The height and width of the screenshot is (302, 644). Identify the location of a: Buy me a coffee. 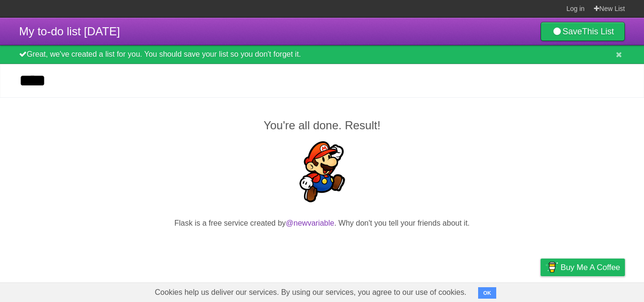
(583, 267).